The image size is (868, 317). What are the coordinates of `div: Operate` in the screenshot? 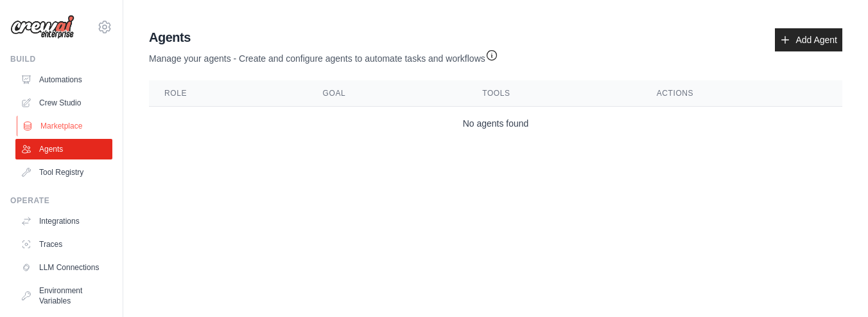 It's located at (61, 200).